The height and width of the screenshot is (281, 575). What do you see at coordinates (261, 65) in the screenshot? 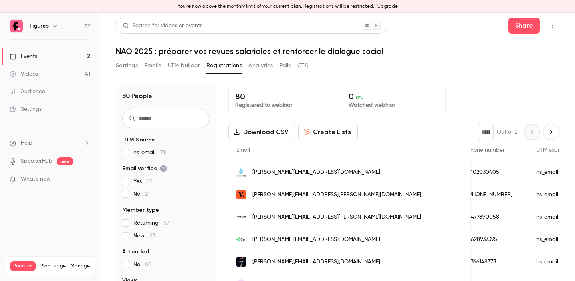
I see `button: Analytics` at bounding box center [261, 65].